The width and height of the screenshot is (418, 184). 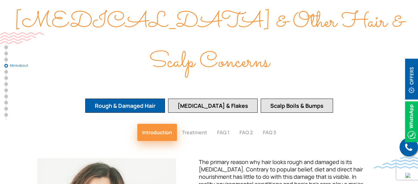 What do you see at coordinates (246, 133) in the screenshot?
I see `button: FAQ 2` at bounding box center [246, 133].